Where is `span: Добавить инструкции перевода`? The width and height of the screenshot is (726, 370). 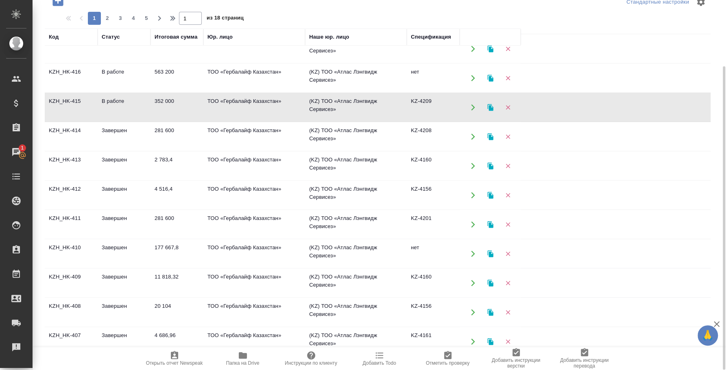 span: Добавить инструкции перевода is located at coordinates (585, 363).